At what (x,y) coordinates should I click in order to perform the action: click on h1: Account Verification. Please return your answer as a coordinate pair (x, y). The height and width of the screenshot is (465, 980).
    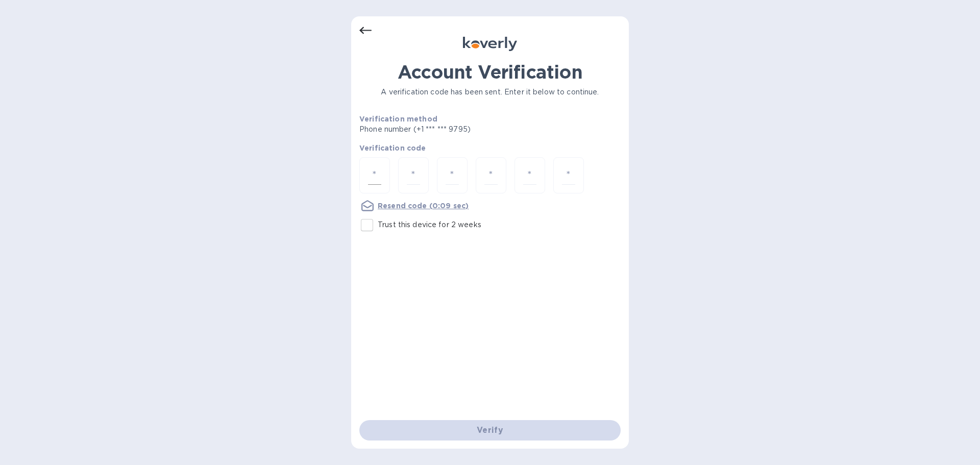
    Looking at the image, I should click on (490, 72).